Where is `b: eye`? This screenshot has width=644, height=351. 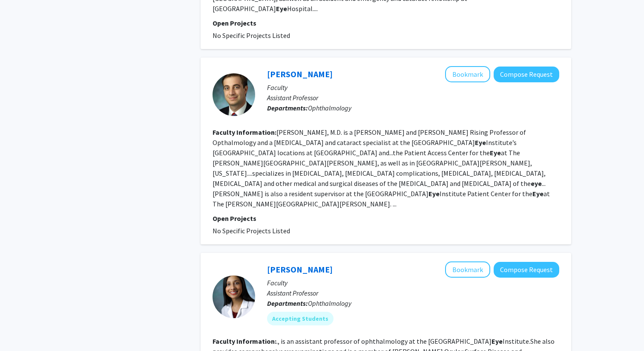
b: eye is located at coordinates (536, 183).